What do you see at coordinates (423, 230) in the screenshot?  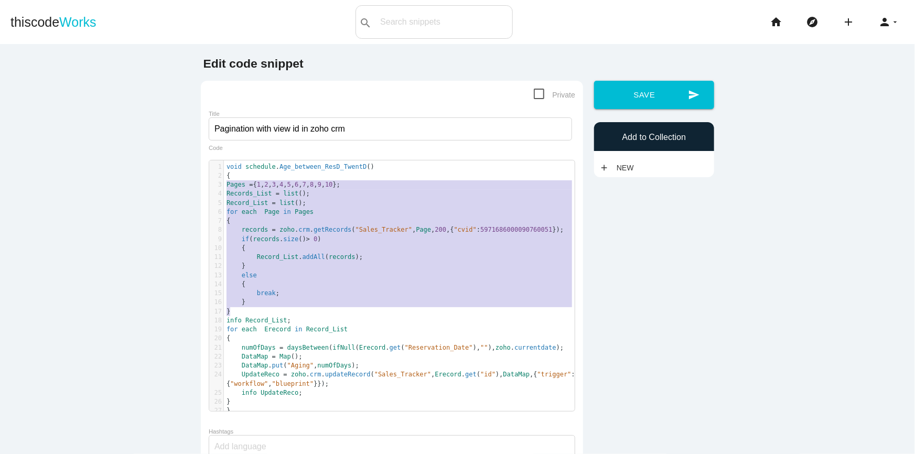 I see `span: Page` at bounding box center [423, 230].